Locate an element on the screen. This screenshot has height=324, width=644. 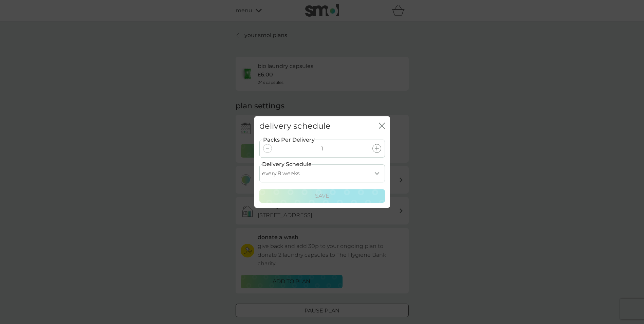
p: 1 is located at coordinates (322, 149).